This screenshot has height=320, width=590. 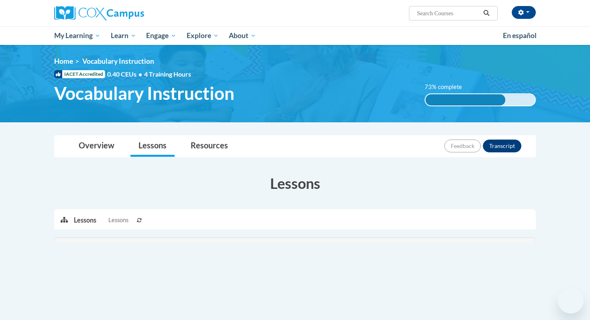 I want to click on div: Main menu, so click(x=295, y=36).